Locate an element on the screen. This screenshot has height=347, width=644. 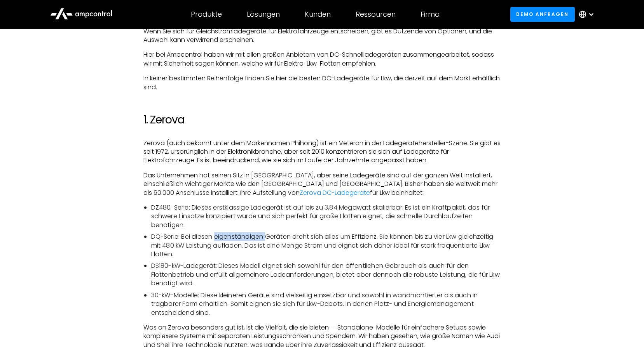
li: 30-kW-Modelle: Diese kleineren Geräte sind vielseitig einsetzbar und sowohl in wandmontierter als... is located at coordinates (326, 304).